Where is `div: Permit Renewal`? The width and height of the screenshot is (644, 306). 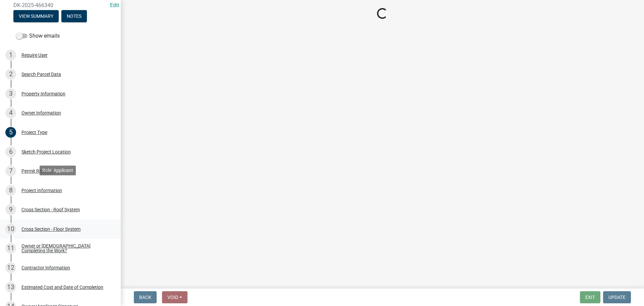
div: Permit Renewal is located at coordinates (38, 171).